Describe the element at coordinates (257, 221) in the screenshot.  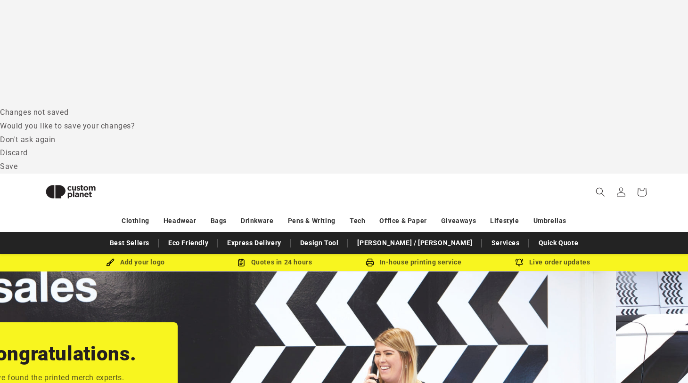
I see `a: Drinkware` at that location.